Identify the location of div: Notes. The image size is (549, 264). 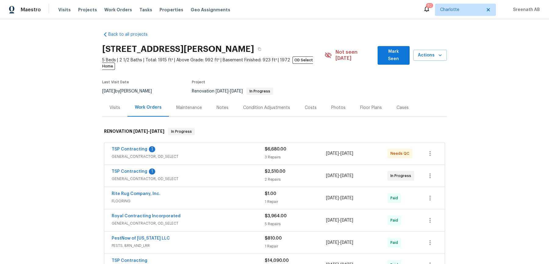
(222, 108).